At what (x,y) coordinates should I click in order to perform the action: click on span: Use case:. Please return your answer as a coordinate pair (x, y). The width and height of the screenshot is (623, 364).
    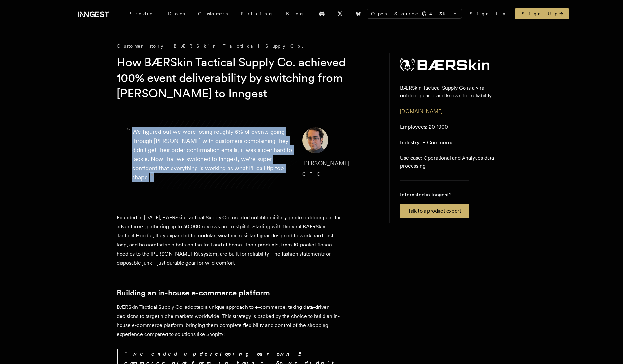
    Looking at the image, I should click on (411, 158).